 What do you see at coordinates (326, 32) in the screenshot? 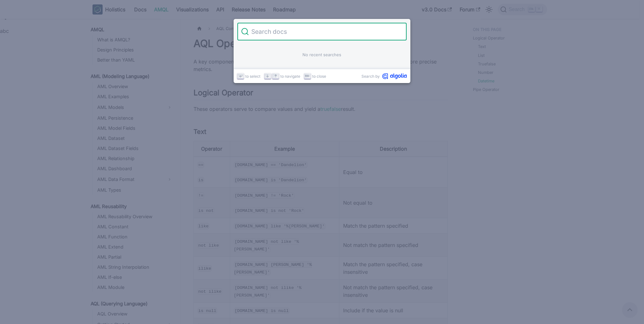
I see `input: Search docs` at bounding box center [326, 32].